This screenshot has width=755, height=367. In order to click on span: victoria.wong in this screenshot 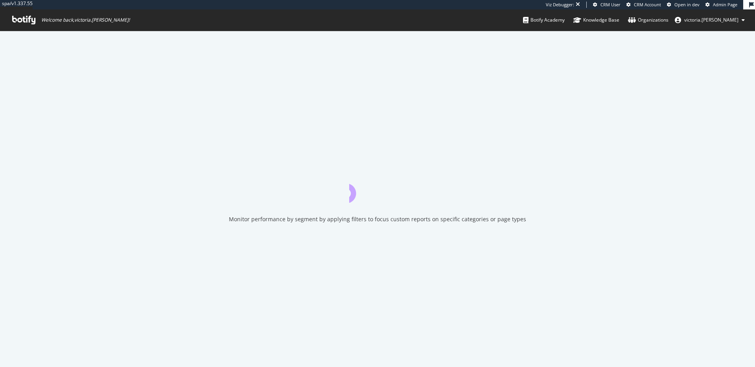, I will do `click(711, 20)`.